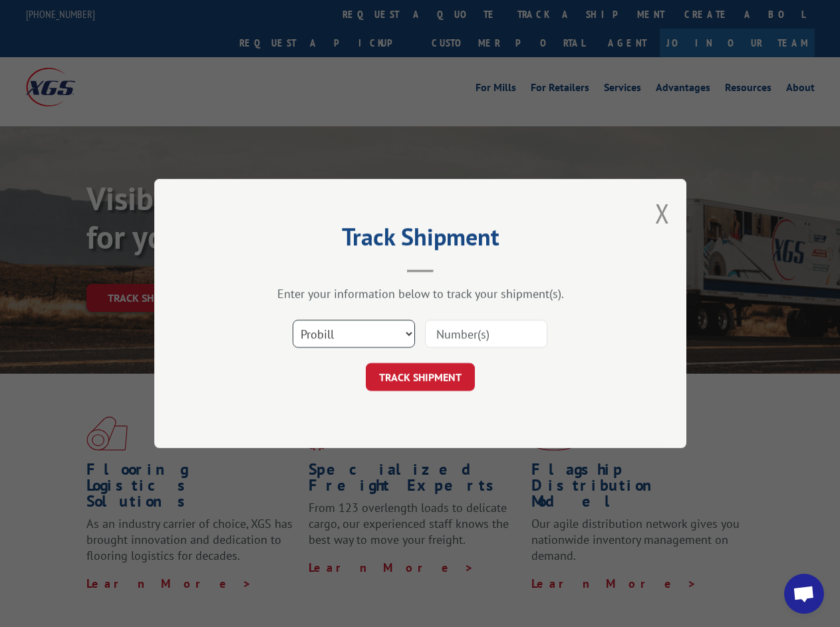 The height and width of the screenshot is (627, 840). Describe the element at coordinates (421, 294) in the screenshot. I see `div: Enter your information below to track your shipment(s).` at that location.